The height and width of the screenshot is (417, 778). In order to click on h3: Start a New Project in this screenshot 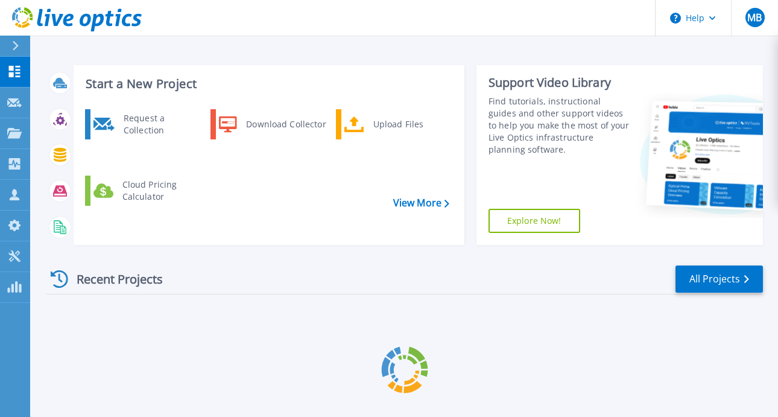, I will do `click(267, 84)`.